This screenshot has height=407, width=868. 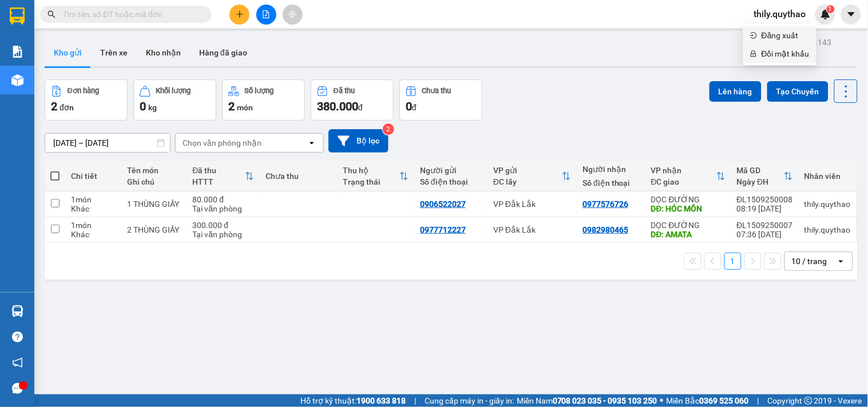 I want to click on div: 0977576726, so click(x=605, y=204).